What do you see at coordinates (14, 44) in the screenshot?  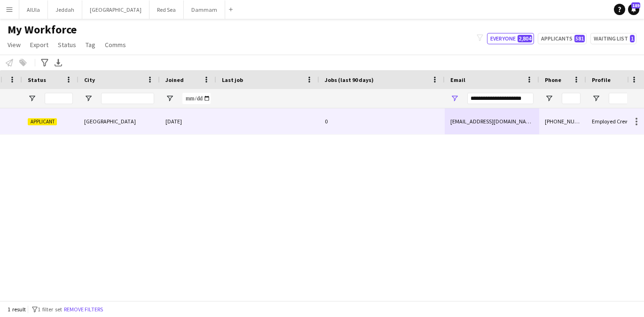 I see `span: View` at bounding box center [14, 44].